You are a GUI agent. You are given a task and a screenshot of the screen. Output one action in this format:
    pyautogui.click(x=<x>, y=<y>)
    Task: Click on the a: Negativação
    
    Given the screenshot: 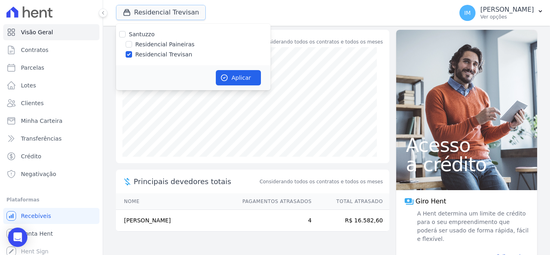 What is the action you would take?
    pyautogui.click(x=51, y=174)
    